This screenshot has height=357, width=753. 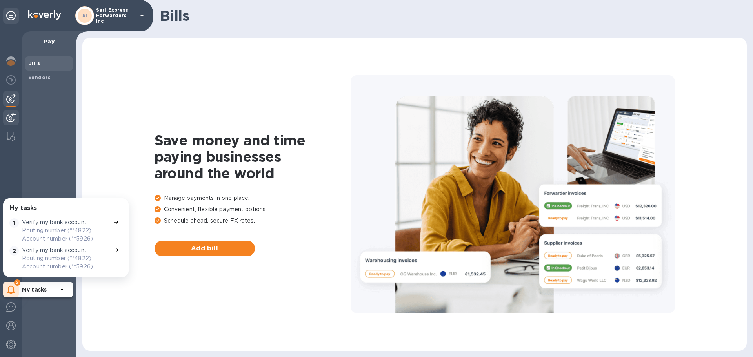 I want to click on h3: My tasks, so click(x=23, y=208).